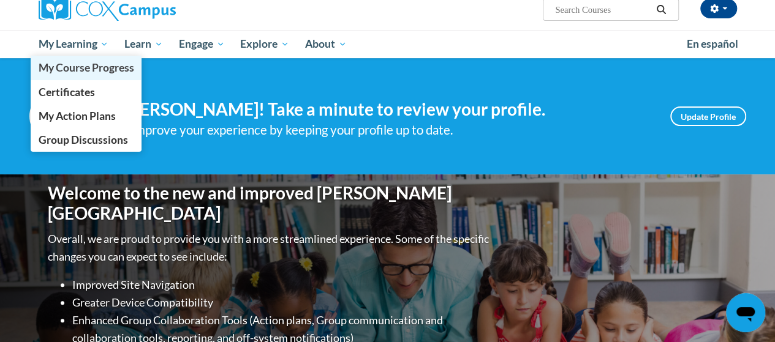 This screenshot has width=775, height=342. I want to click on div: Help improve your experience by keeping your profile up to date., so click(377, 130).